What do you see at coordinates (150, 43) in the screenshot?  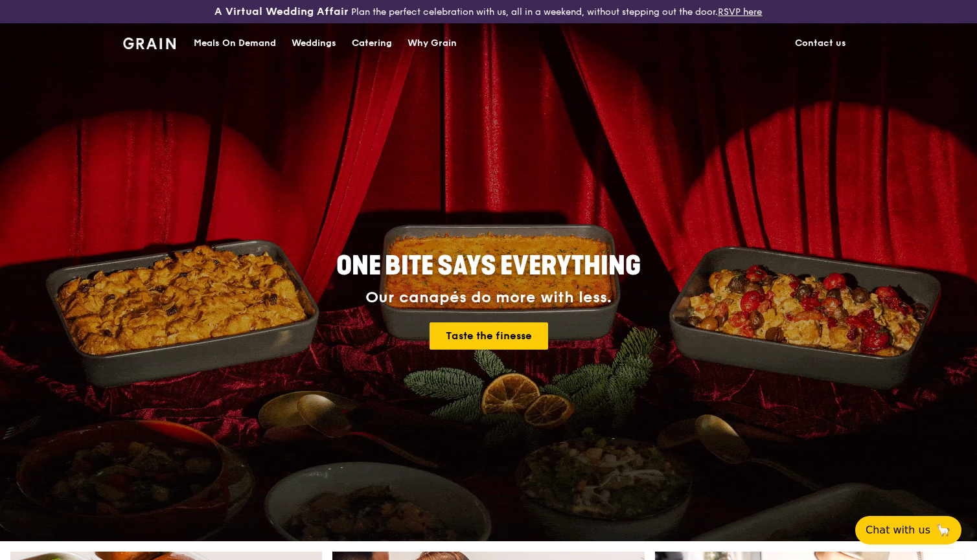 I see `img: Grain` at bounding box center [150, 43].